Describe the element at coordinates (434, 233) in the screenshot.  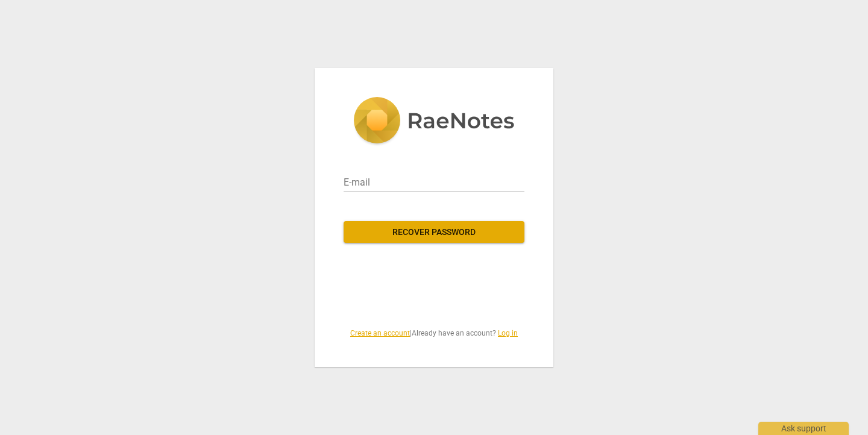
I see `span: Recover password` at that location.